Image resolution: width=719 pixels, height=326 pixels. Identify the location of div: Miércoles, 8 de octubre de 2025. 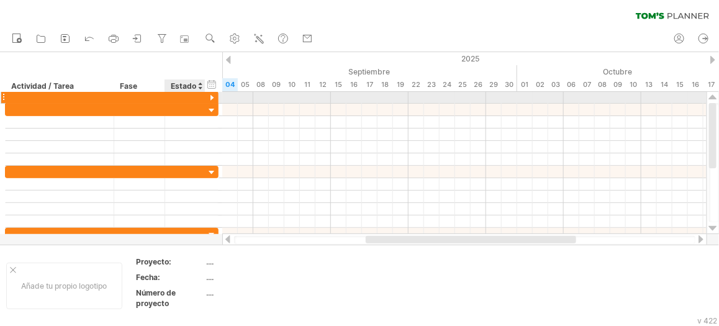
(602, 84).